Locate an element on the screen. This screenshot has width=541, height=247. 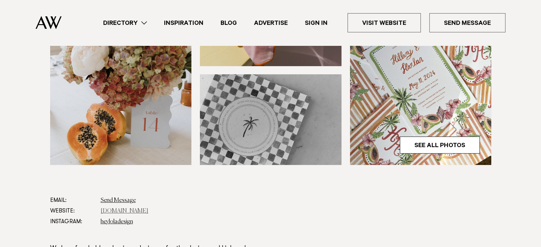
a: Sign In is located at coordinates (316, 23).